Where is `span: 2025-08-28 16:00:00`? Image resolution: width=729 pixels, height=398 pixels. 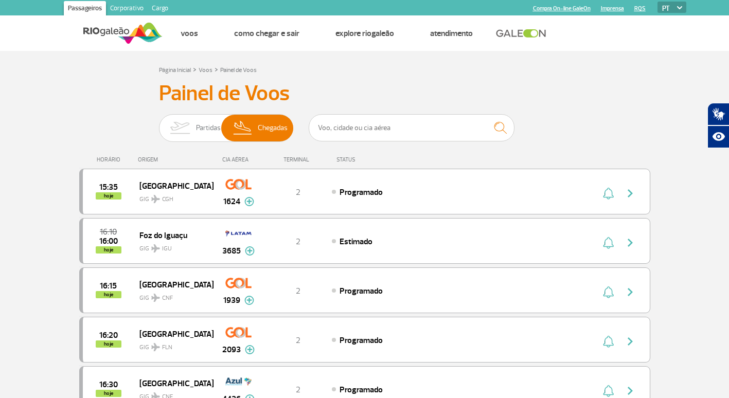
span: 2025-08-28 16:00:00 is located at coordinates (108, 241).